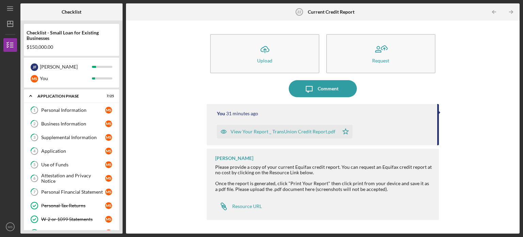 This screenshot has width=523, height=237. What do you see at coordinates (34, 110) in the screenshot?
I see `tspan: 1` at bounding box center [34, 110].